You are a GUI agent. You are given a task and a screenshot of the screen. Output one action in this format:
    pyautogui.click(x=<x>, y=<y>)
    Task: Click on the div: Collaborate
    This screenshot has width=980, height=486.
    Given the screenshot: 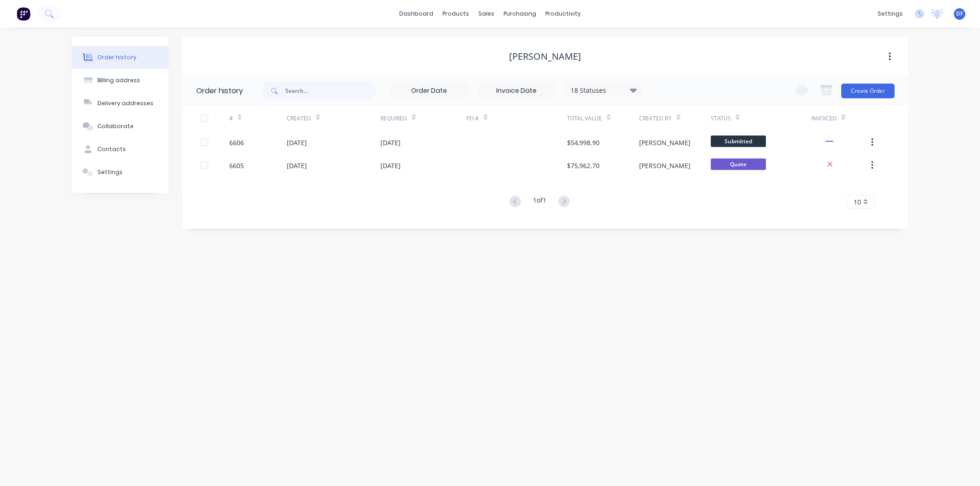 What is the action you would take?
    pyautogui.click(x=115, y=126)
    